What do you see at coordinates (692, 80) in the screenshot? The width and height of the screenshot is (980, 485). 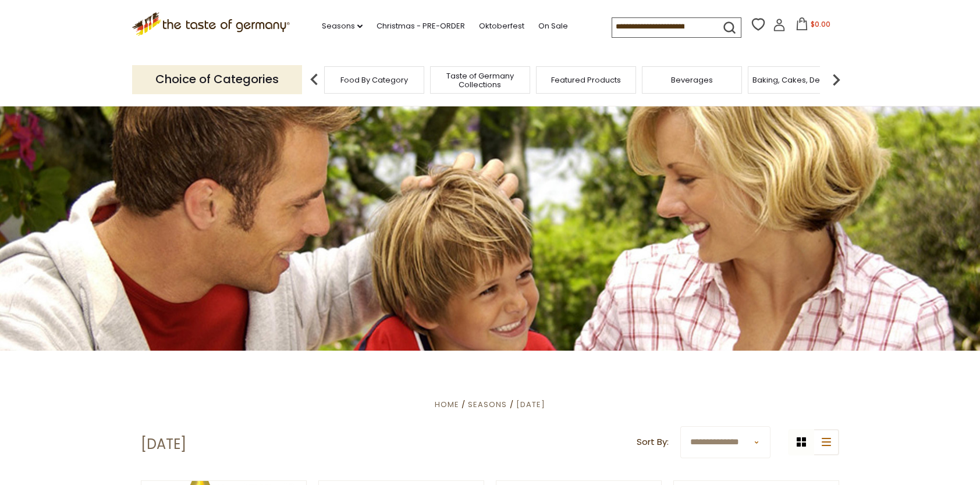 I see `a: Beverages` at bounding box center [692, 80].